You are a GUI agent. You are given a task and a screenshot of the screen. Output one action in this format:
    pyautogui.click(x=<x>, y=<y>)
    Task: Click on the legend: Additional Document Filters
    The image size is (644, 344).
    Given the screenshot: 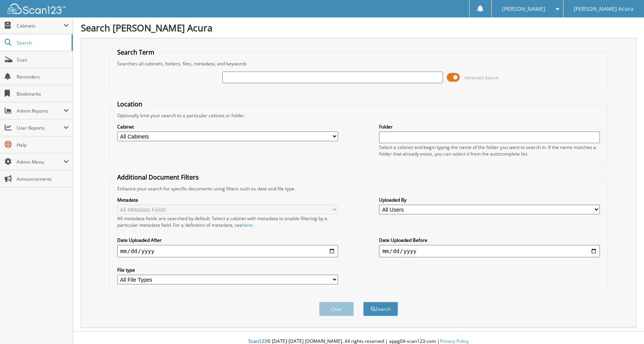 What is the action you would take?
    pyautogui.click(x=158, y=177)
    